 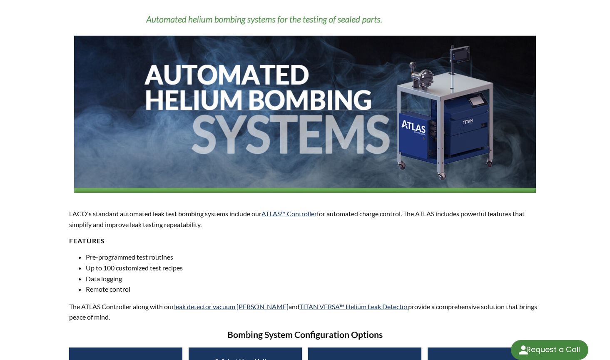 What do you see at coordinates (305, 100) in the screenshot?
I see `img: Automated Helium Bombing Systems Banner` at bounding box center [305, 100].